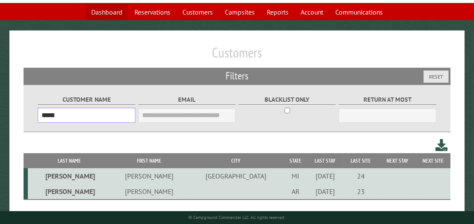 The height and width of the screenshot is (224, 474). I want to click on th: Next Site, so click(434, 160).